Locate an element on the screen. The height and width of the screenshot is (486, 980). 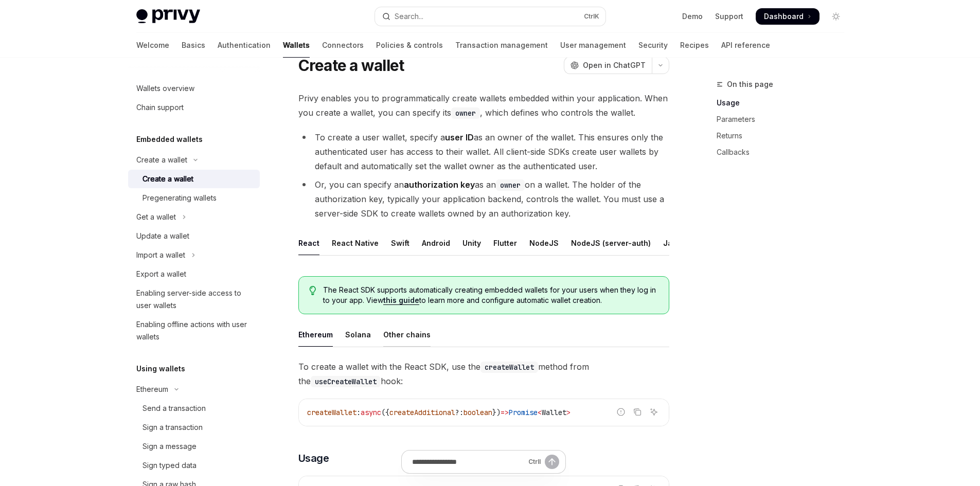
a: Welcome is located at coordinates (153, 45).